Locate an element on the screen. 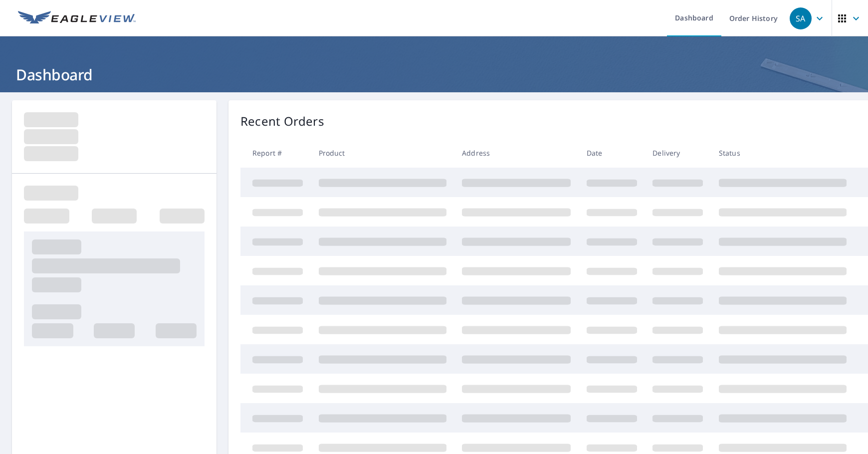 The width and height of the screenshot is (868, 454). p: Recent Orders is located at coordinates (282, 121).